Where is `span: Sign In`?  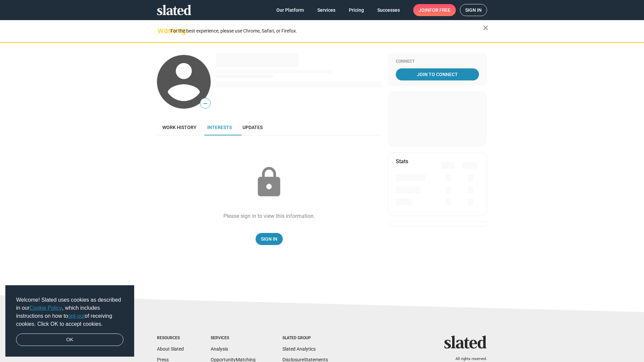
span: Sign In is located at coordinates (269, 239).